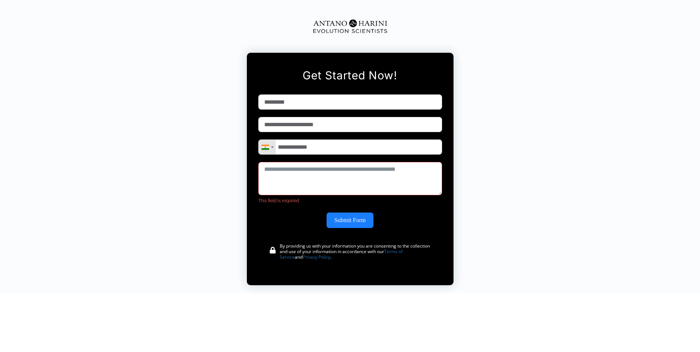 This screenshot has width=700, height=352. Describe the element at coordinates (350, 201) in the screenshot. I see `div: This field is required` at that location.